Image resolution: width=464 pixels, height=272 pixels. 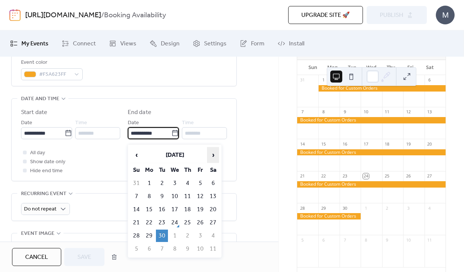 I want to click on div: 10, so click(x=366, y=112).